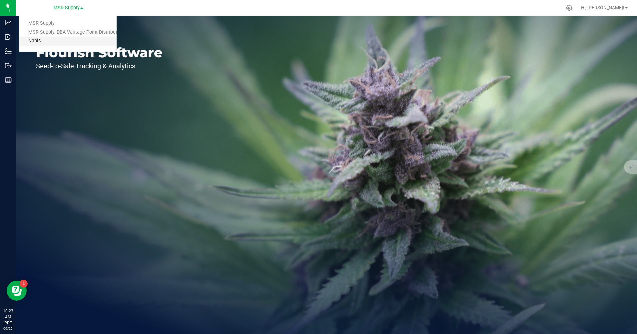 Image resolution: width=637 pixels, height=334 pixels. I want to click on span: 1, so click(4, 4).